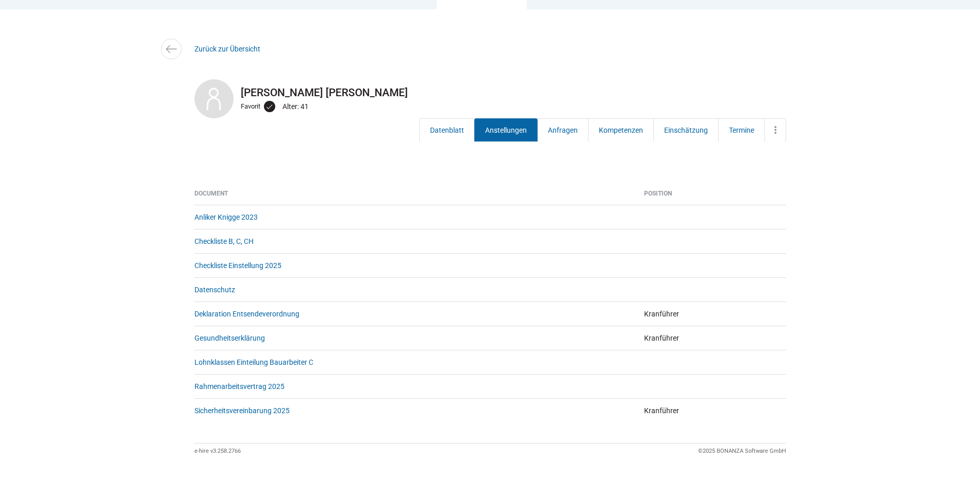  What do you see at coordinates (171, 49) in the screenshot?
I see `img: icon-arrow-left.svg` at bounding box center [171, 49].